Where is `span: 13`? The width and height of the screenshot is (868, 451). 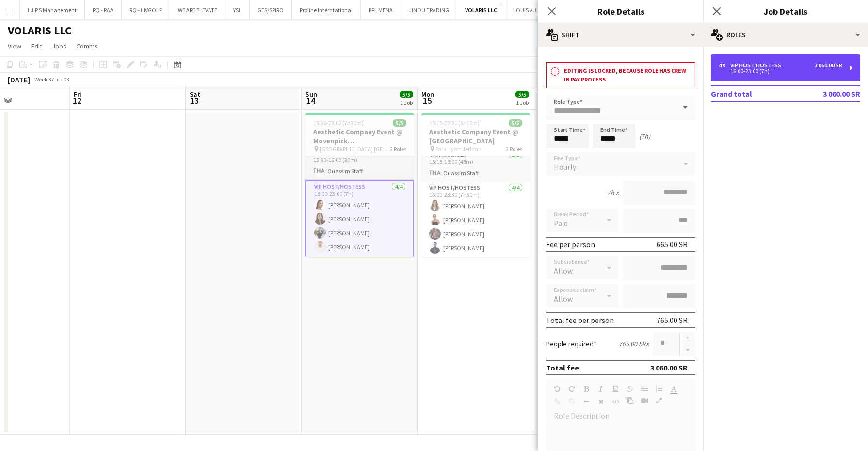 span: 13 is located at coordinates (194, 100).